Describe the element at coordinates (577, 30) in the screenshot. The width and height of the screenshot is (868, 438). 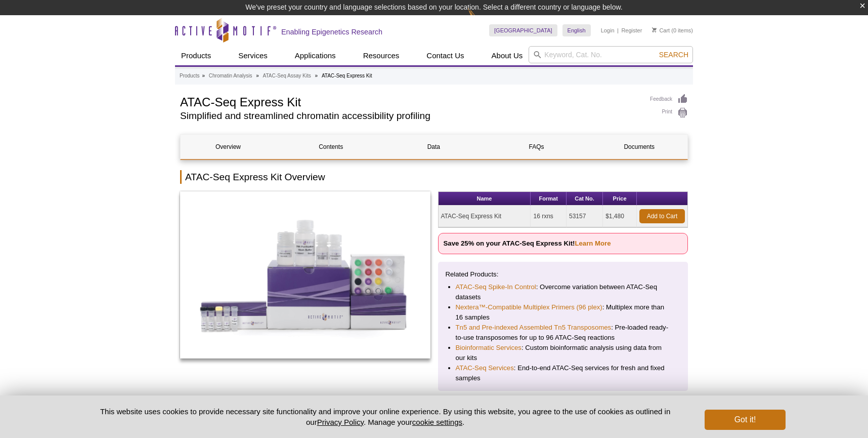
I see `a: English` at that location.